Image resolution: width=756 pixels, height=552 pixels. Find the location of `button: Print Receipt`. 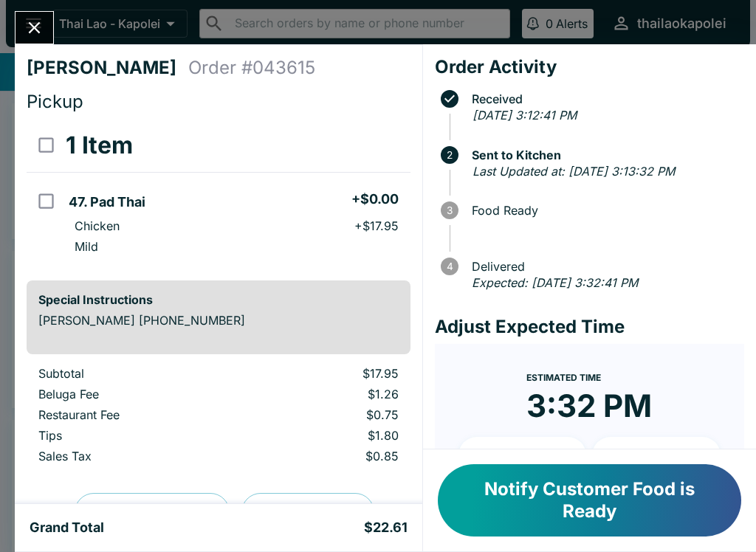

button: Print Receipt is located at coordinates (308, 512).